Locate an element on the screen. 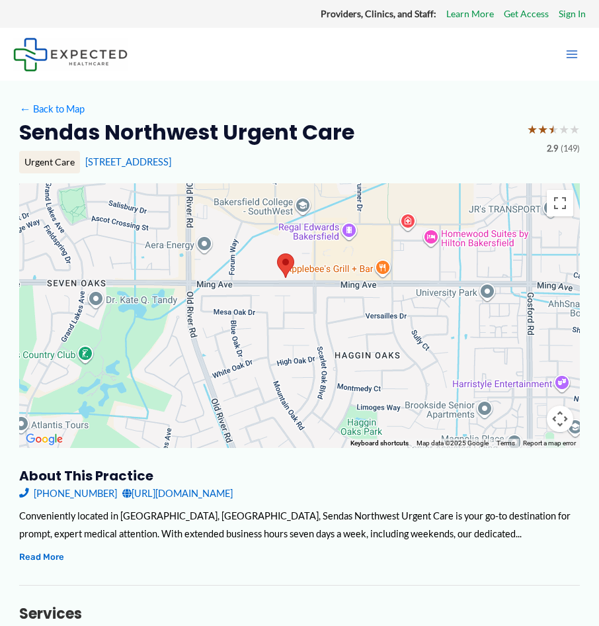  span: (149) is located at coordinates (570, 149).